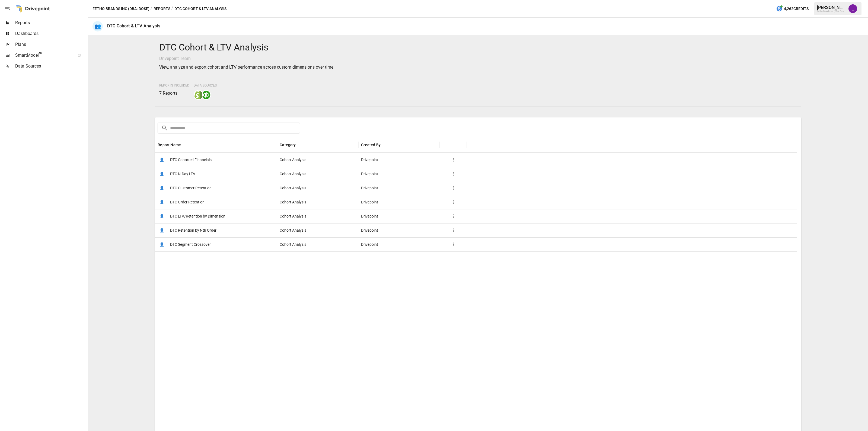 This screenshot has width=868, height=431. Describe the element at coordinates (288, 145) in the screenshot. I see `div: Category` at that location.